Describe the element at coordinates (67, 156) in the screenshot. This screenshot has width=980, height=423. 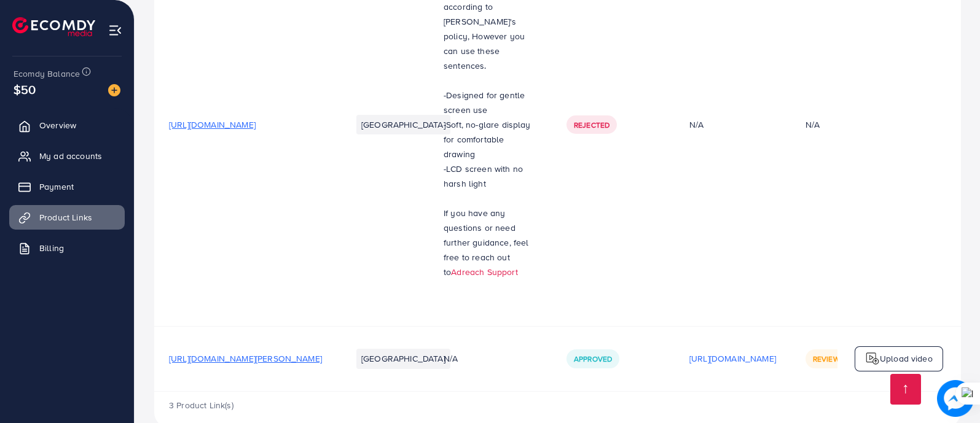
I see `a: My ad accounts` at that location.